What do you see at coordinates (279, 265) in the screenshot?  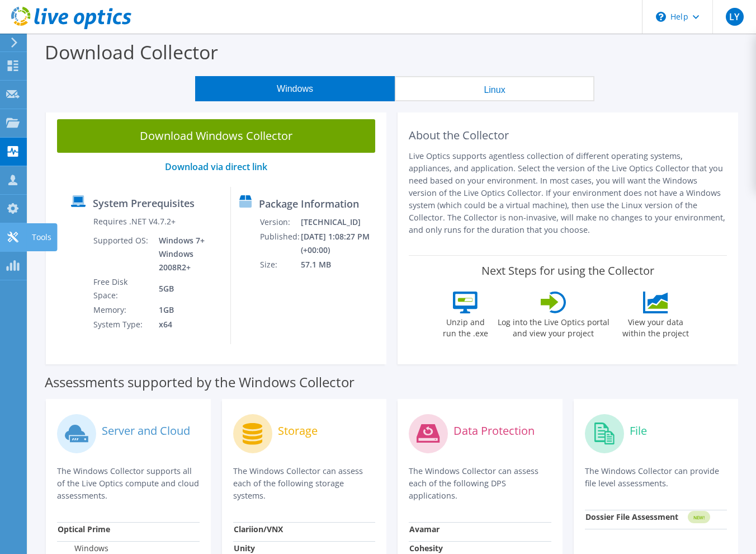 I see `td: Size:` at bounding box center [279, 265].